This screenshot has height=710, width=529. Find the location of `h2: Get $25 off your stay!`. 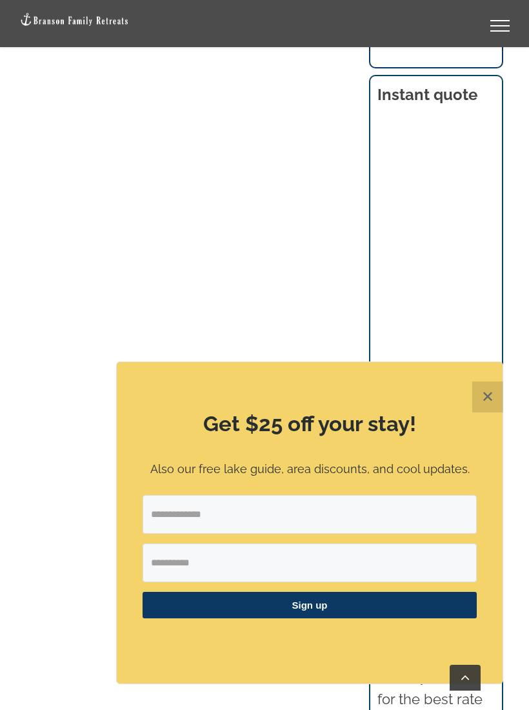

h2: Get $25 off your stay! is located at coordinates (310, 424).